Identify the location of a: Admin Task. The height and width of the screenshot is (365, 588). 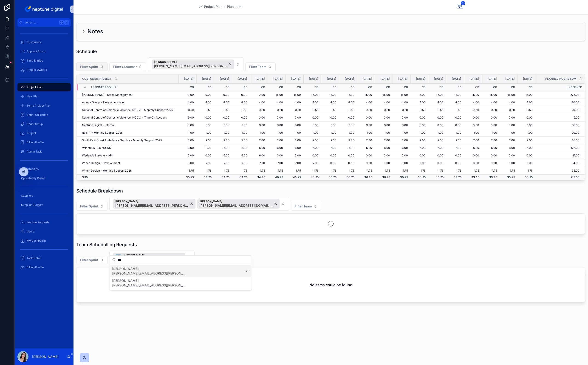
(44, 152).